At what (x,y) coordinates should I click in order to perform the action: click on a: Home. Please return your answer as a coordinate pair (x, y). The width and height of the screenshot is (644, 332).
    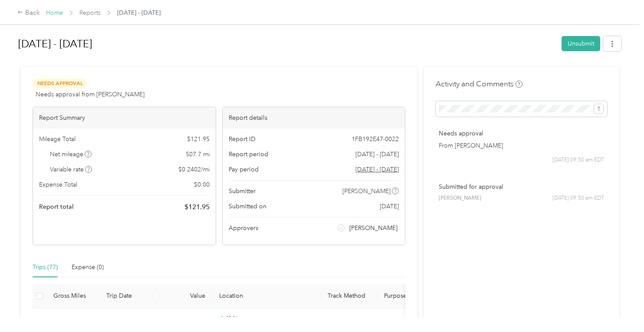
    Looking at the image, I should click on (54, 13).